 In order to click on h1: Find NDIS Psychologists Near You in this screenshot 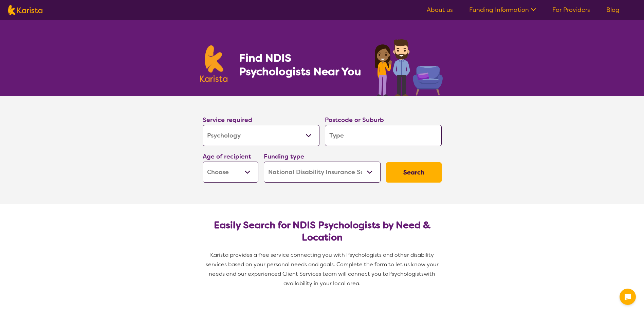, I will do `click(302, 65)`.